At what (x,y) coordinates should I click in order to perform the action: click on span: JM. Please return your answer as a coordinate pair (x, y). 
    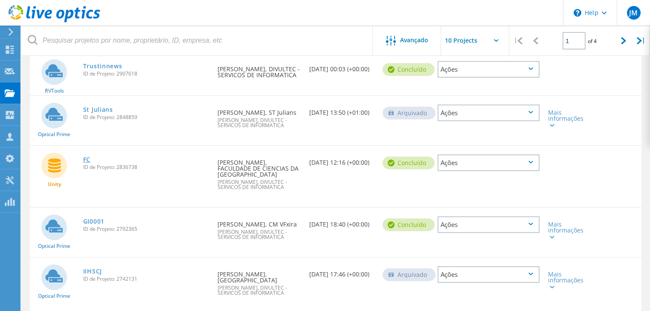
    Looking at the image, I should click on (634, 13).